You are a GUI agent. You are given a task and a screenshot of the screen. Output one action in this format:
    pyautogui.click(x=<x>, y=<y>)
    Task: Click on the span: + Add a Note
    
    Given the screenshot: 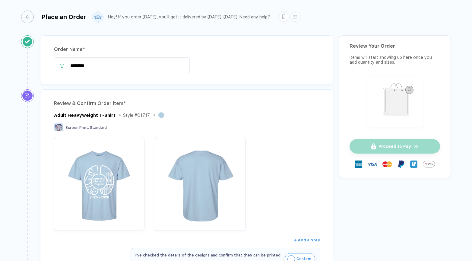 What is the action you would take?
    pyautogui.click(x=307, y=240)
    